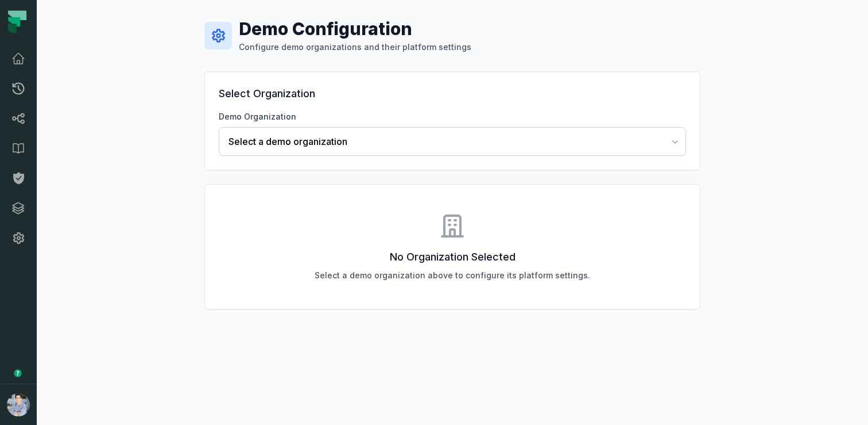 Image resolution: width=868 pixels, height=425 pixels. I want to click on h1: Demo Configuration, so click(355, 28).